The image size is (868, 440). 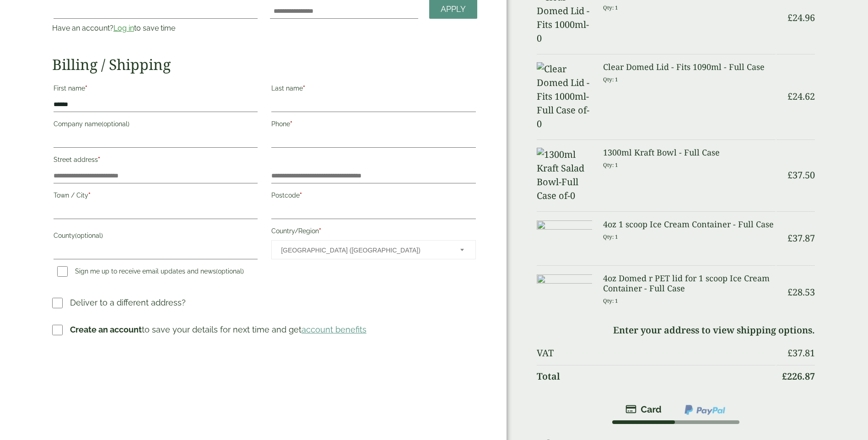 I want to click on p: Have an account? to save time, so click(x=156, y=28).